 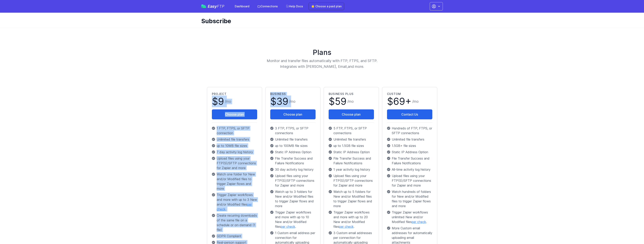 I want to click on span: 69+, so click(x=402, y=101).